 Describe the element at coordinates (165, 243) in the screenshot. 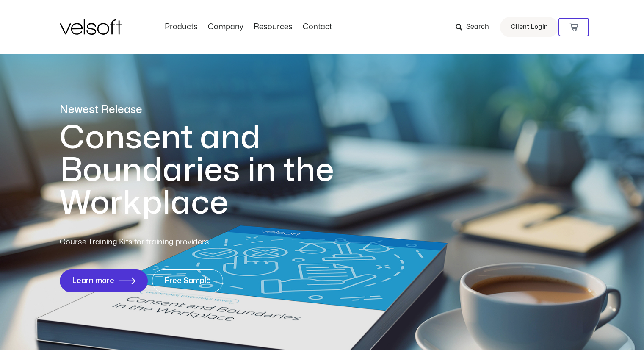

I see `p: Course Training Kits for training providers` at that location.